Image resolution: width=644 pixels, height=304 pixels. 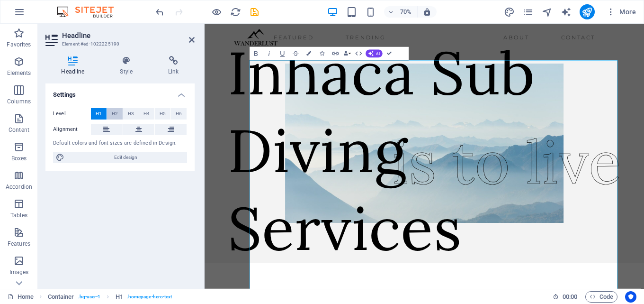 I want to click on button: Underline (Ctrl+U), so click(x=282, y=54).